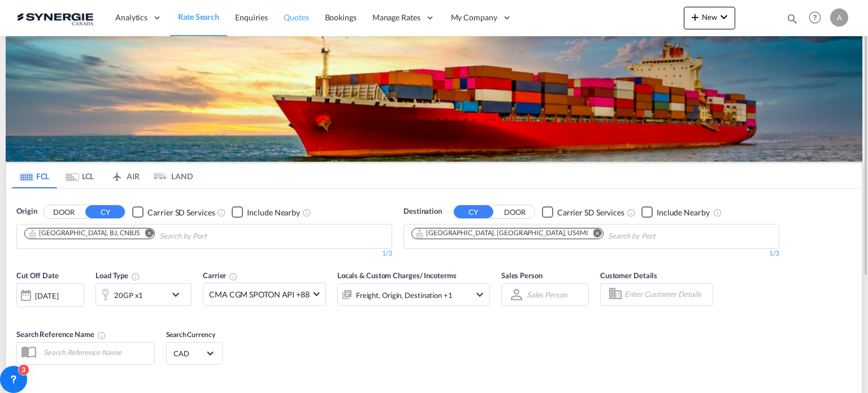  Describe the element at coordinates (125, 176) in the screenshot. I see `md-tab-item: AIR` at that location.